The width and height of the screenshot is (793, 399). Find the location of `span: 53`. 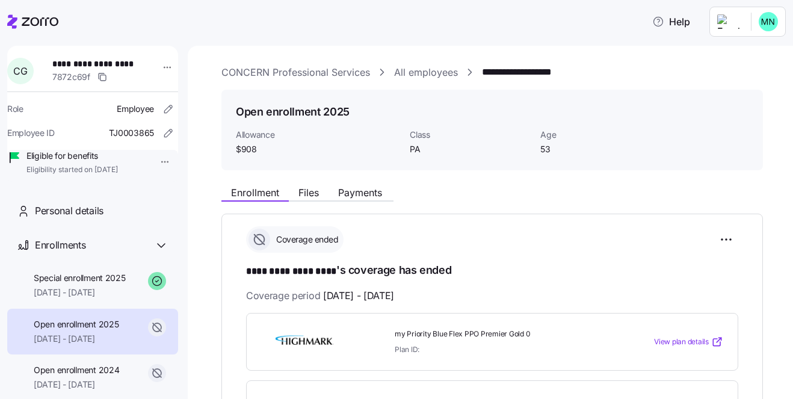

span: 53 is located at coordinates (601, 149).